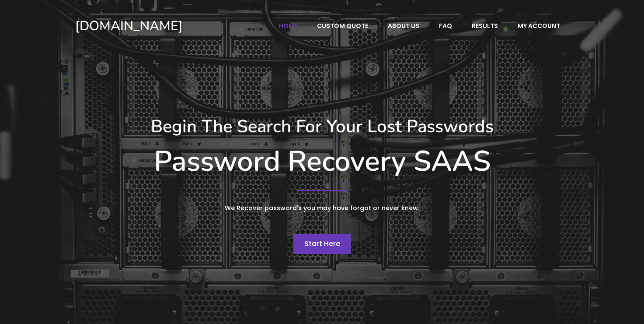 Image resolution: width=644 pixels, height=324 pixels. I want to click on a: My account, so click(539, 26).